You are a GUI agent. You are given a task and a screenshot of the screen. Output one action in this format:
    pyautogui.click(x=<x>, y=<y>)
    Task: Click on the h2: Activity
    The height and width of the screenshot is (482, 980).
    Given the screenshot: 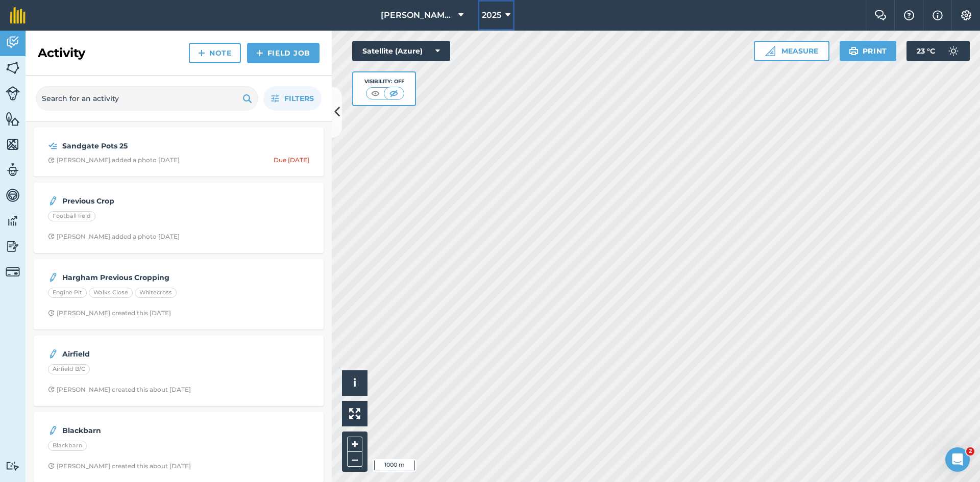 What is the action you would take?
    pyautogui.click(x=61, y=53)
    